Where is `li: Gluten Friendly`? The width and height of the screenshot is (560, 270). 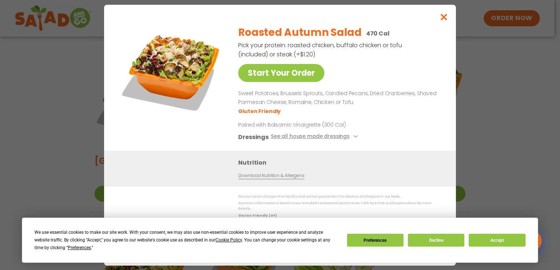
li: Gluten Friendly is located at coordinates (260, 111).